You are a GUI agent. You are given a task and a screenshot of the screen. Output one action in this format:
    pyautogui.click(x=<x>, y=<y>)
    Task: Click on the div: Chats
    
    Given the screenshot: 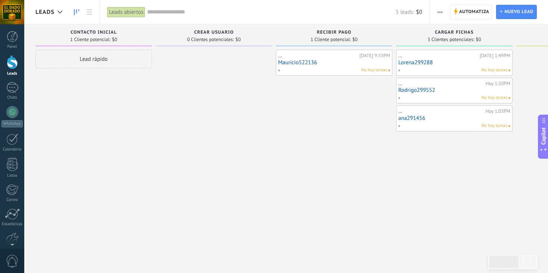 What is the action you would take?
    pyautogui.click(x=12, y=97)
    